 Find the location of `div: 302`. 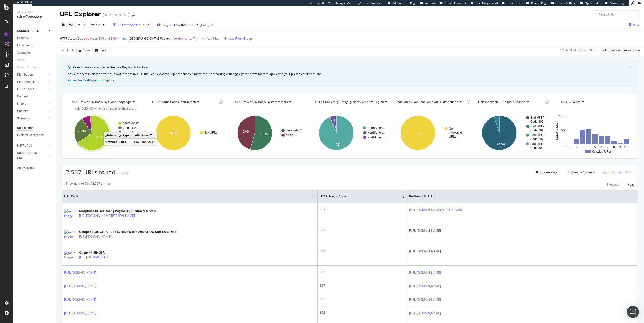

div: 302 is located at coordinates (362, 313).